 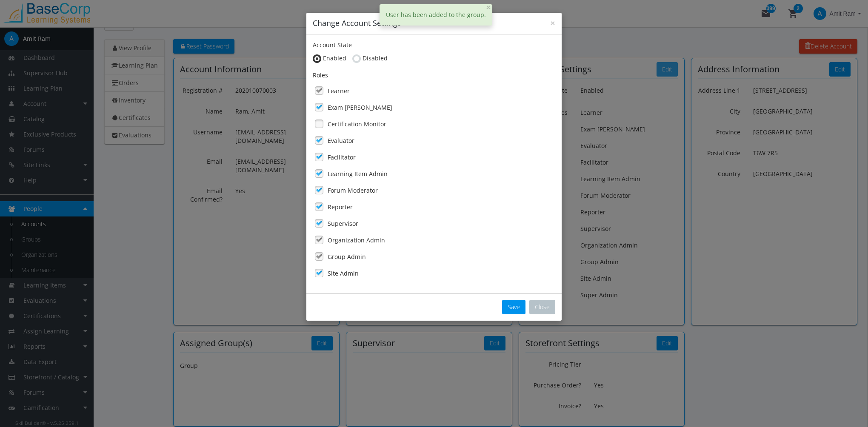 I want to click on label: Organization Admin, so click(x=356, y=240).